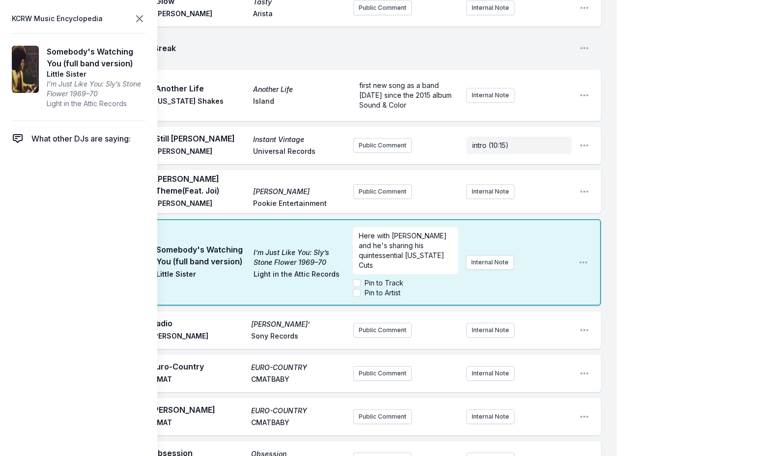 The height and width of the screenshot is (456, 774). What do you see at coordinates (298, 337) in the screenshot?
I see `span: Sony Records` at bounding box center [298, 337].